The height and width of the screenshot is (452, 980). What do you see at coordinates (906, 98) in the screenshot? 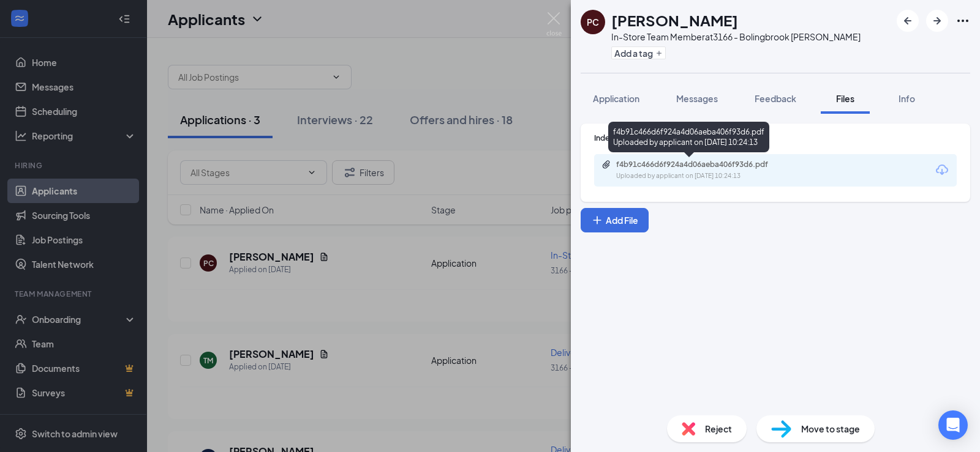
I see `span: Info` at bounding box center [906, 98].